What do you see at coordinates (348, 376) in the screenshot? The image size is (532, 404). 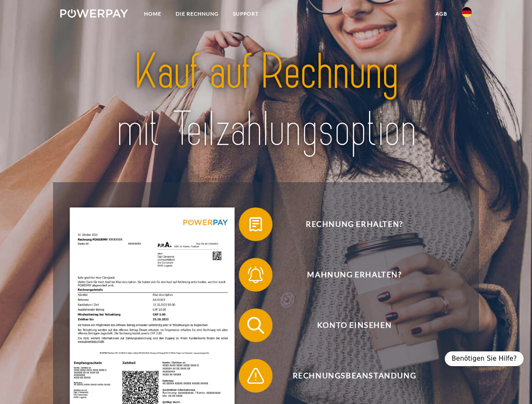 I see `button: Rechnungsbeanstandung` at bounding box center [348, 376].